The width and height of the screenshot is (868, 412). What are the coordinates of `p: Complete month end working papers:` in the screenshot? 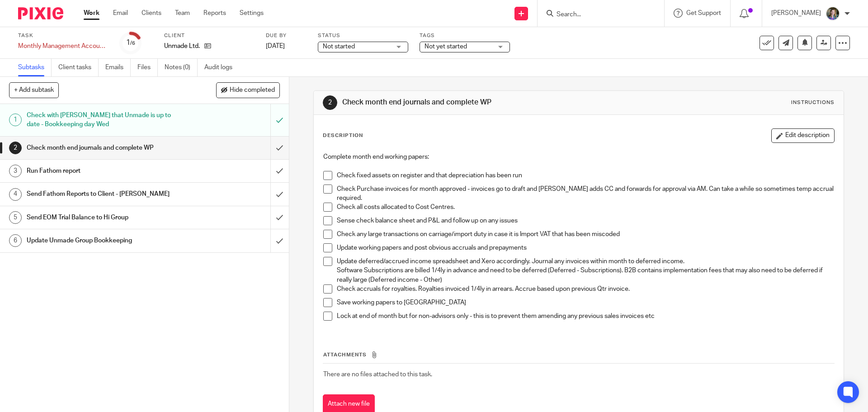 It's located at (578, 157).